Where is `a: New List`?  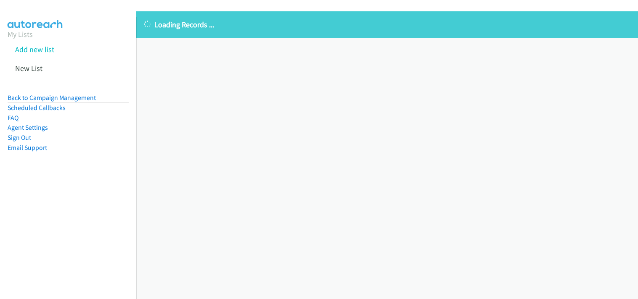 a: New List is located at coordinates (29, 68).